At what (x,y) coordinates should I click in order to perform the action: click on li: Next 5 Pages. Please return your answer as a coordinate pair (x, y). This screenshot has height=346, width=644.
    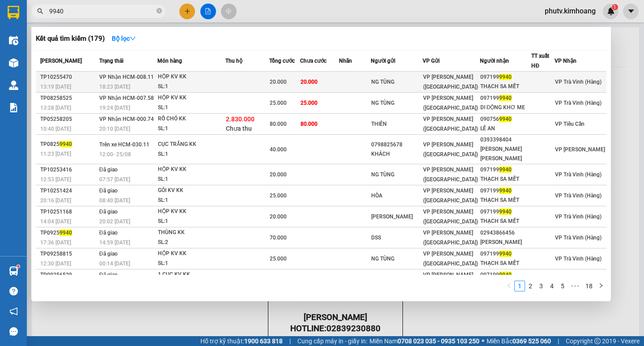
    Looking at the image, I should click on (575, 286).